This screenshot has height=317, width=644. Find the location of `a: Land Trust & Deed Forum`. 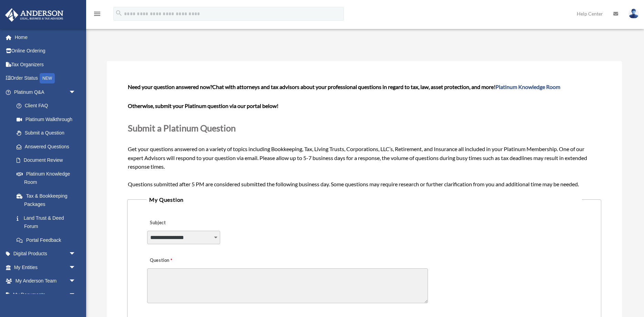

a: Land Trust & Deed Forum is located at coordinates (48, 222).